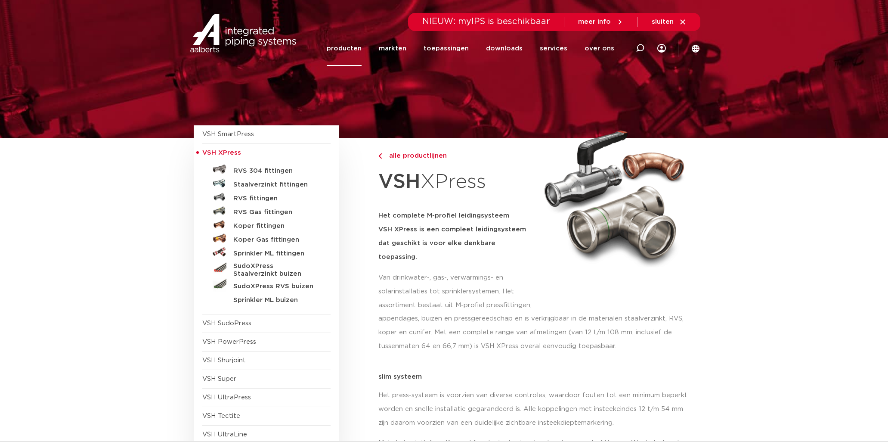 The height and width of the screenshot is (442, 888). What do you see at coordinates (554, 48) in the screenshot?
I see `a: services` at bounding box center [554, 48].